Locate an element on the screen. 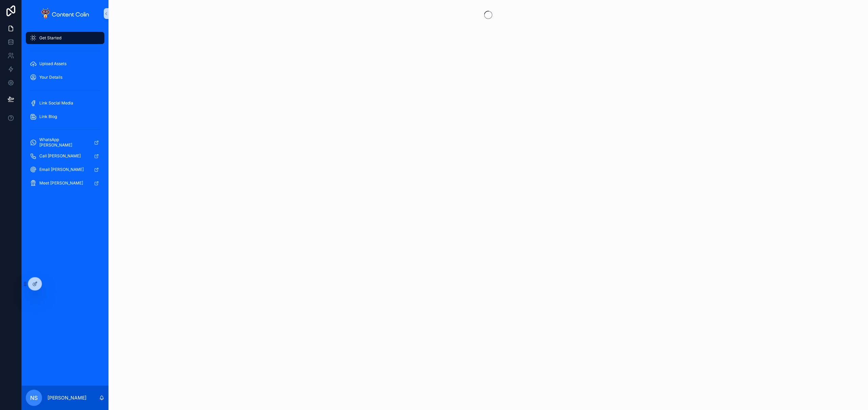 This screenshot has width=868, height=410. span: Link Blog is located at coordinates (48, 117).